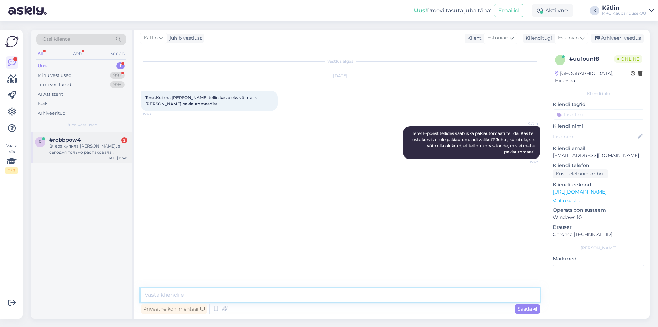 This screenshot has width=658, height=327. I want to click on div: 2, so click(124, 140).